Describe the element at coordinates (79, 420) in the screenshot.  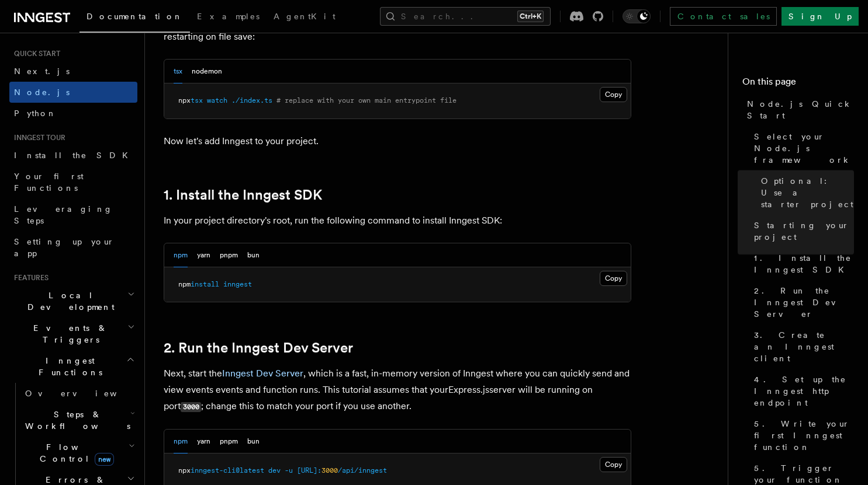
I see `button: Steps & Workflows` at that location.